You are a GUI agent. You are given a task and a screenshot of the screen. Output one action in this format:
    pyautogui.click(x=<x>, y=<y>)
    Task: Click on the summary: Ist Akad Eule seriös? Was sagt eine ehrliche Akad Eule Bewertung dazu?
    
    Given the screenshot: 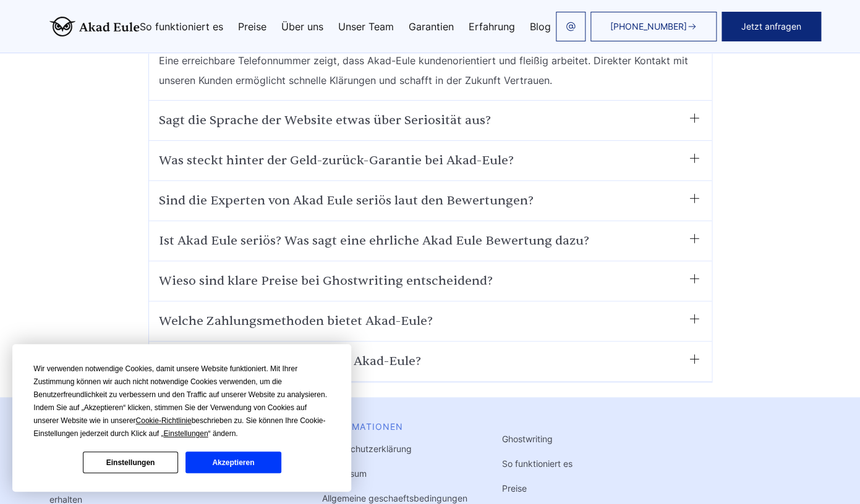 What is the action you would take?
    pyautogui.click(x=430, y=241)
    